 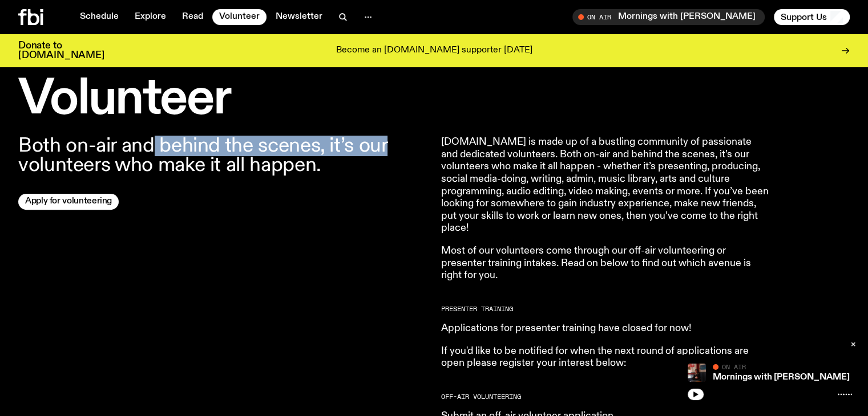 What do you see at coordinates (605, 357) in the screenshot?
I see `p: If you'd like to be notified for when the next round of applications are open please register you...` at bounding box center [605, 357].